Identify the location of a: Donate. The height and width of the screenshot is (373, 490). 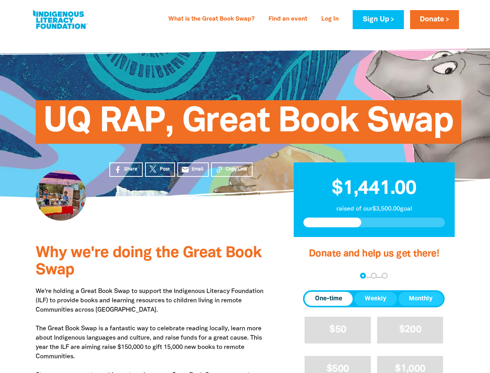
(435, 19).